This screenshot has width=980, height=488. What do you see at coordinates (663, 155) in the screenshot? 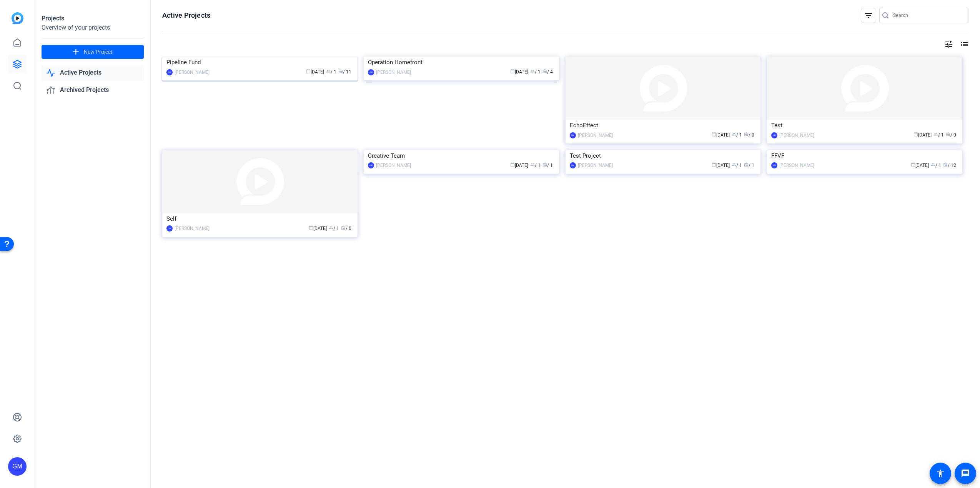
I see `div: Test Project` at bounding box center [663, 155].